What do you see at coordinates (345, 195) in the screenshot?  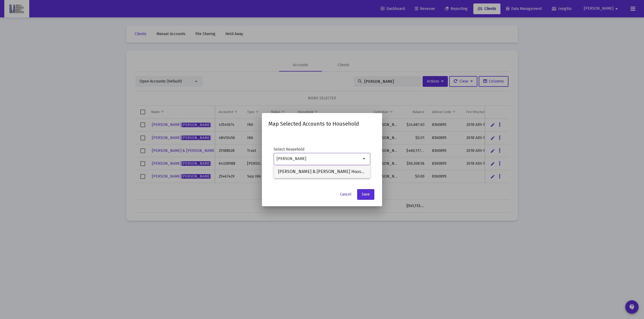 I see `button: Cancel` at bounding box center [345, 195].